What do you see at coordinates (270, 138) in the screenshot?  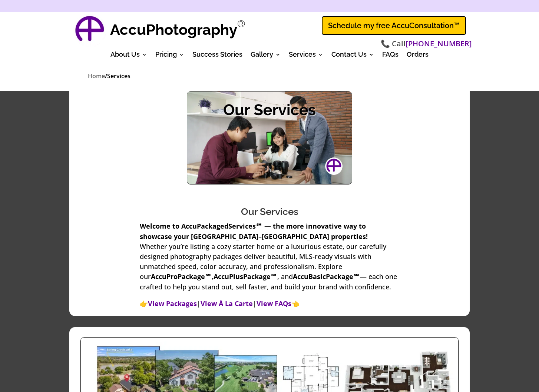 I see `img: Our Services - Real Estate Photography Services At Accuphotography` at bounding box center [270, 138].